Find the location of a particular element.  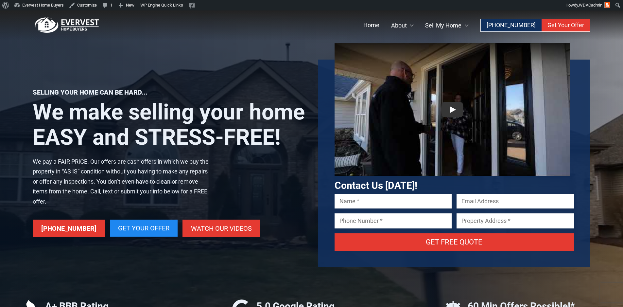

input: Get Free Quote is located at coordinates (454, 242).